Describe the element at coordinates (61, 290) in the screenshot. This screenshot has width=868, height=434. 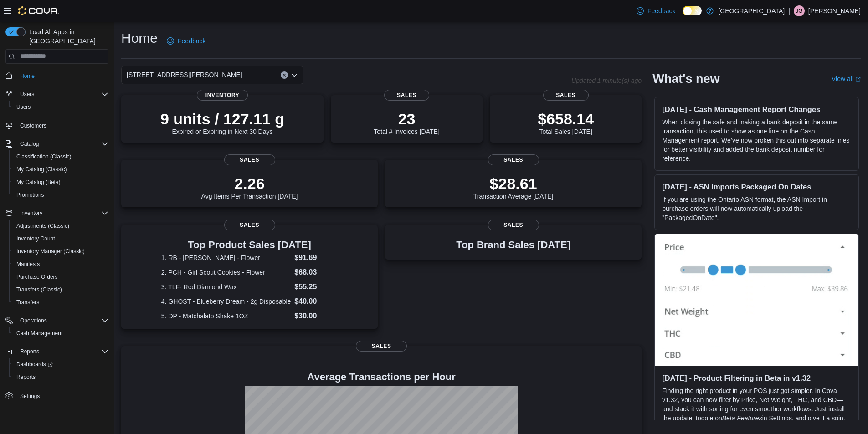
I see `span: Transfers (Classic)` at that location.